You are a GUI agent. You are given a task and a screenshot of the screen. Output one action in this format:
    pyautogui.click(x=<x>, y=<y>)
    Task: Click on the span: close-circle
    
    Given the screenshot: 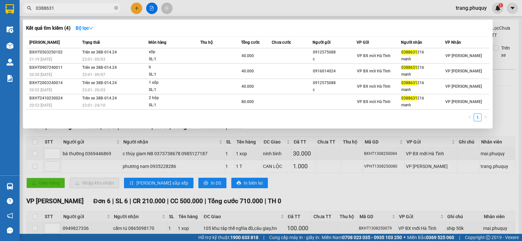 What is the action you would take?
    pyautogui.click(x=116, y=8)
    